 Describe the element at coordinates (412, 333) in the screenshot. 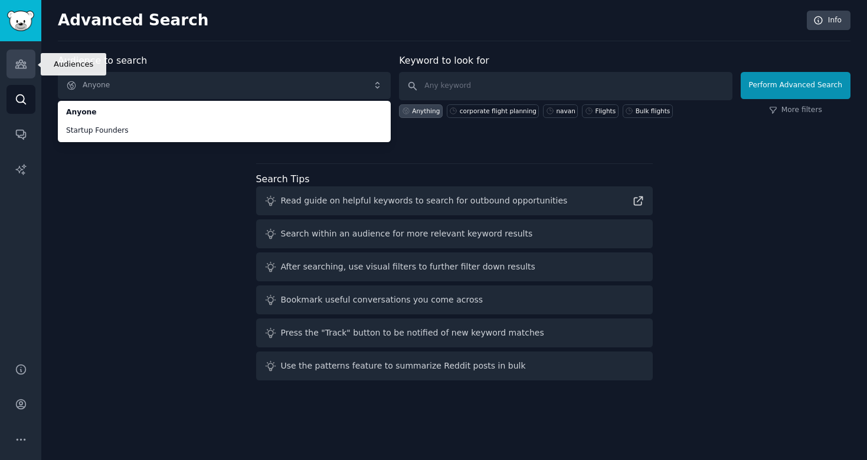

I see `div: Press the "Track" button to be notified of new keyword matches` at that location.